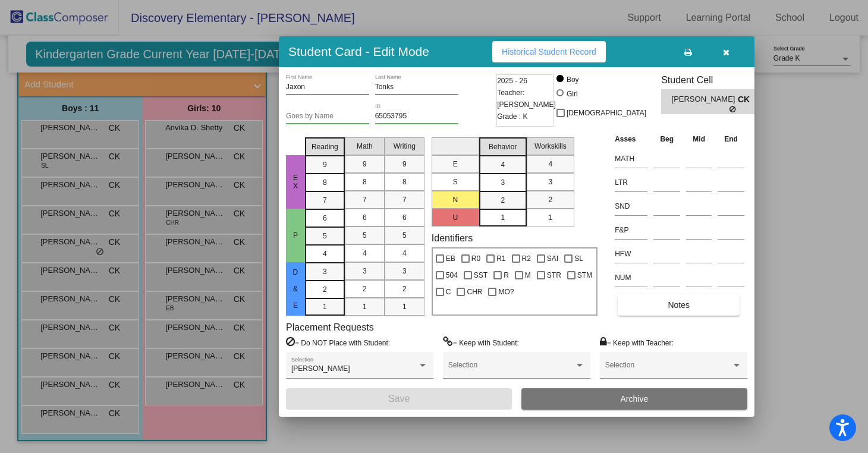 Image resolution: width=868 pixels, height=453 pixels. I want to click on button: Historical Student Record, so click(549, 52).